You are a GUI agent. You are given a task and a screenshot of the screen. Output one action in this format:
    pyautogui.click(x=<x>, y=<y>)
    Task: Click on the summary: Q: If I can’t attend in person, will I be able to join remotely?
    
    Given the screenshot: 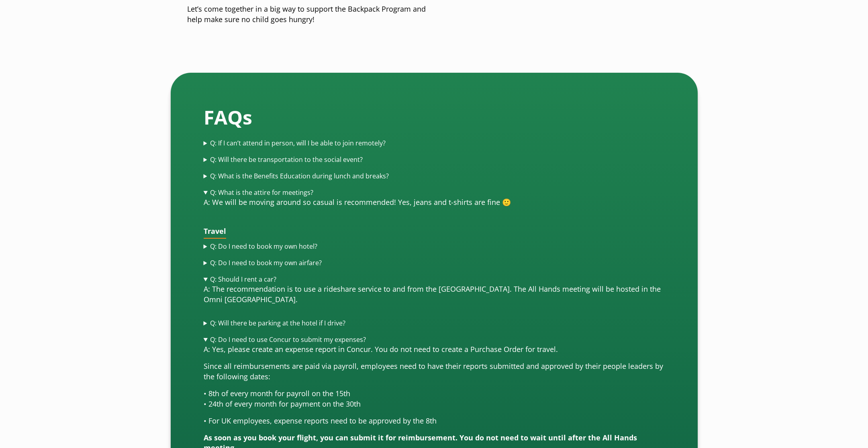 What is the action you would take?
    pyautogui.click(x=434, y=143)
    